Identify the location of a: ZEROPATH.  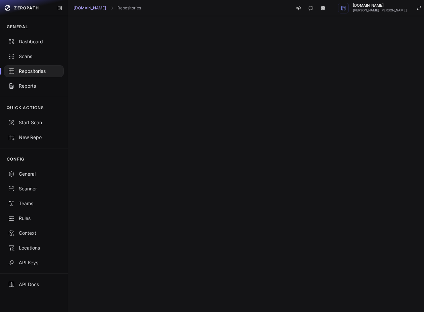
(27, 8).